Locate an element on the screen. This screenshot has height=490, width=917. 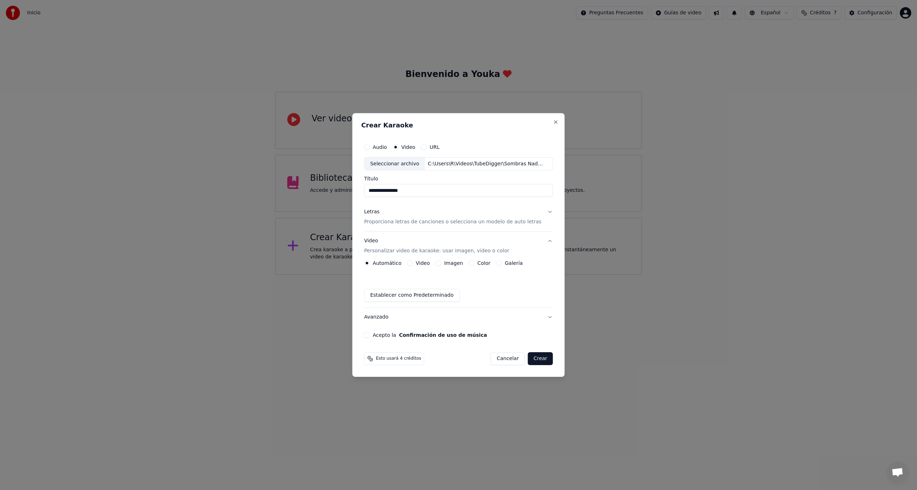
button: Avanzado is located at coordinates (458, 317).